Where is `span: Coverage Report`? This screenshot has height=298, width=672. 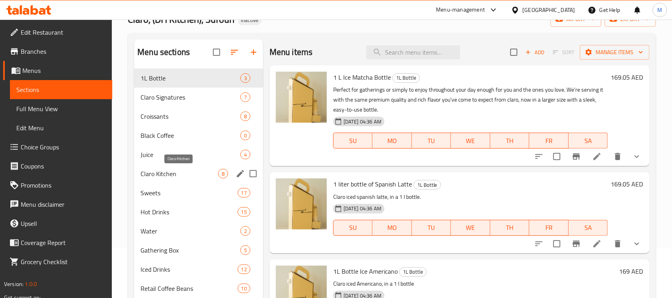
span: Coverage Report is located at coordinates (63, 243).